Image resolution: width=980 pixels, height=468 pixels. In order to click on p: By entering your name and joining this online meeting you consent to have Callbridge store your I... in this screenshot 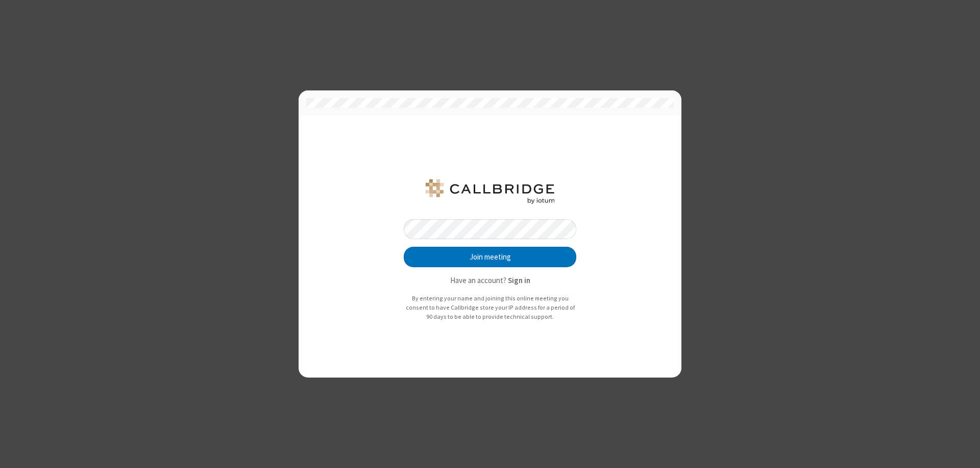, I will do `click(490, 307)`.